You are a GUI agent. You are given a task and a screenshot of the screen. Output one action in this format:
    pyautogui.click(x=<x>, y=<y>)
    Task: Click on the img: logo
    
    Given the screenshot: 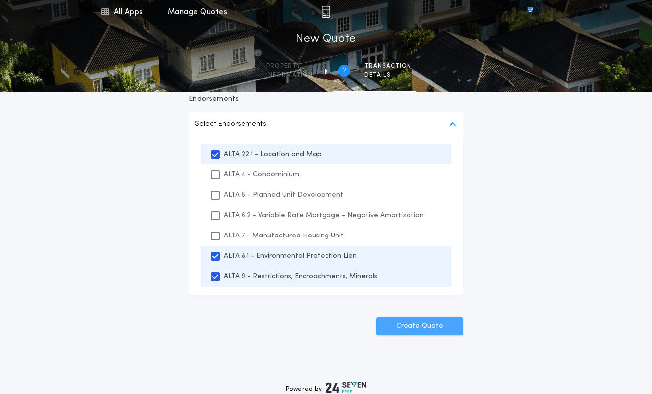 What is the action you would take?
    pyautogui.click(x=346, y=388)
    